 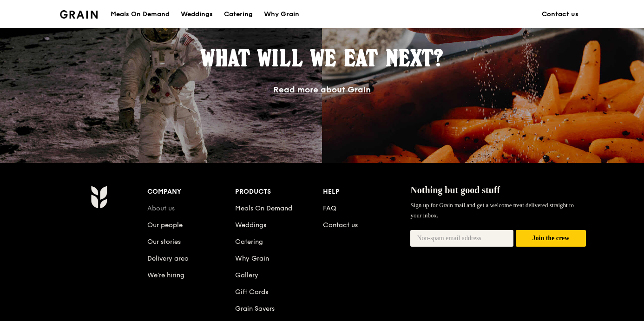 I want to click on div: Help, so click(x=367, y=192).